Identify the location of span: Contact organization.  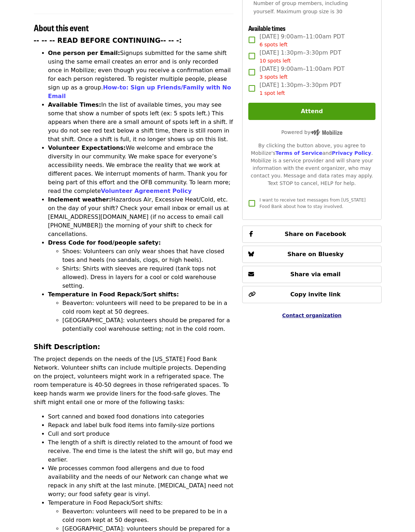
(311, 316).